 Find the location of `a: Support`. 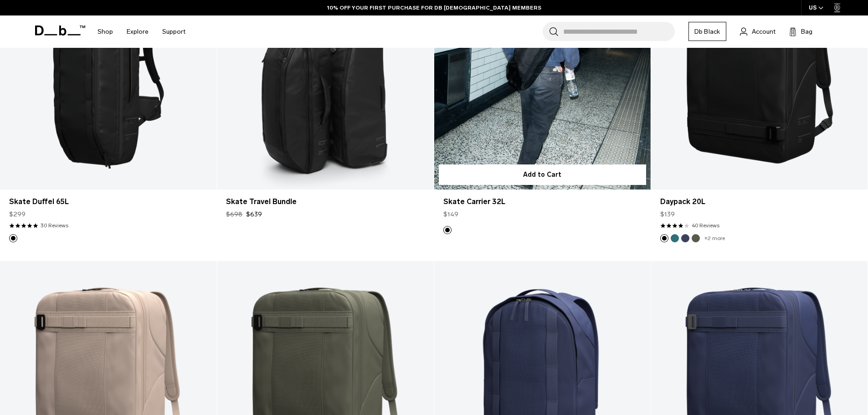

a: Support is located at coordinates (174, 32).